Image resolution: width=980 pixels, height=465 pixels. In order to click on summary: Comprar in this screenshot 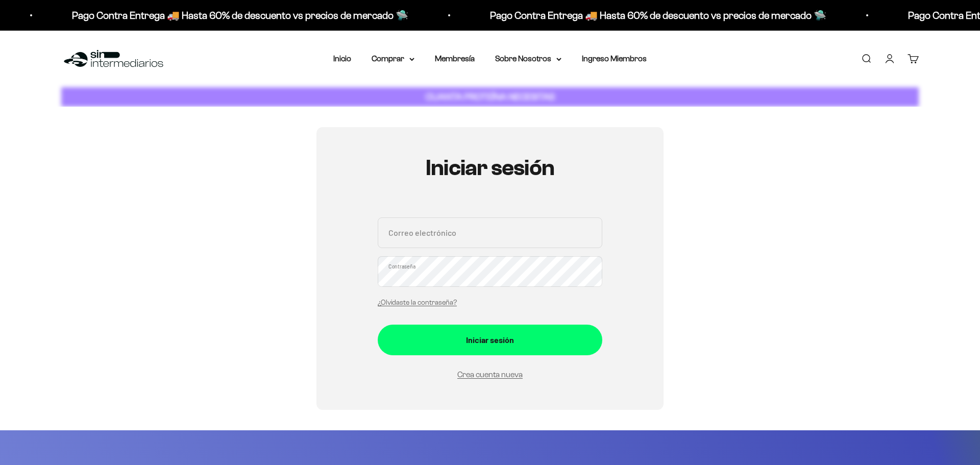, I will do `click(393, 59)`.